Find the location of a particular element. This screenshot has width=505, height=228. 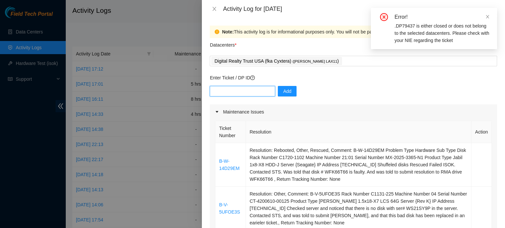

a: B-W-14D29EM is located at coordinates (229, 165).